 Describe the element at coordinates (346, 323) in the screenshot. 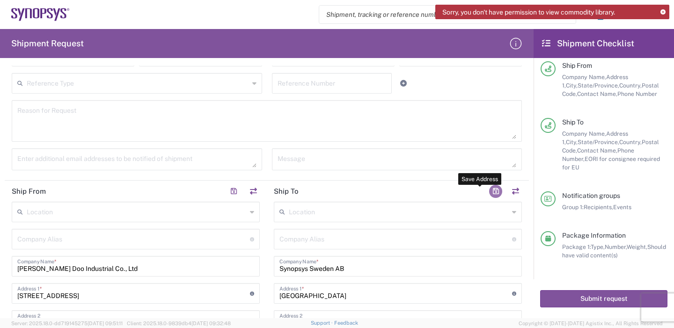

I see `a: Feedback` at that location.